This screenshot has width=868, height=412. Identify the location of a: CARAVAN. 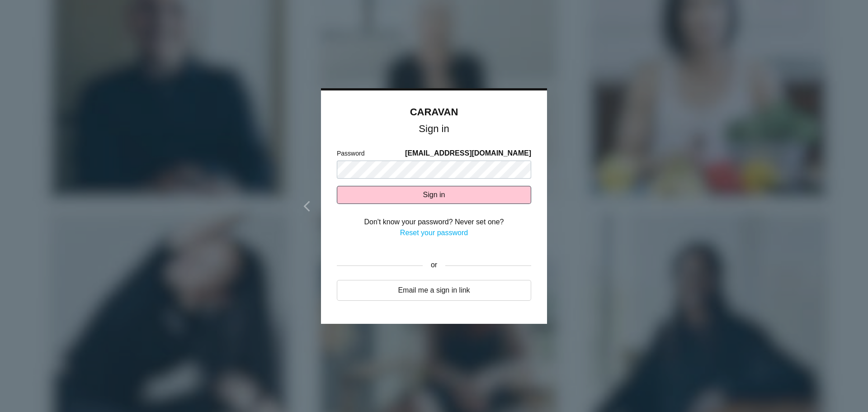
(434, 111).